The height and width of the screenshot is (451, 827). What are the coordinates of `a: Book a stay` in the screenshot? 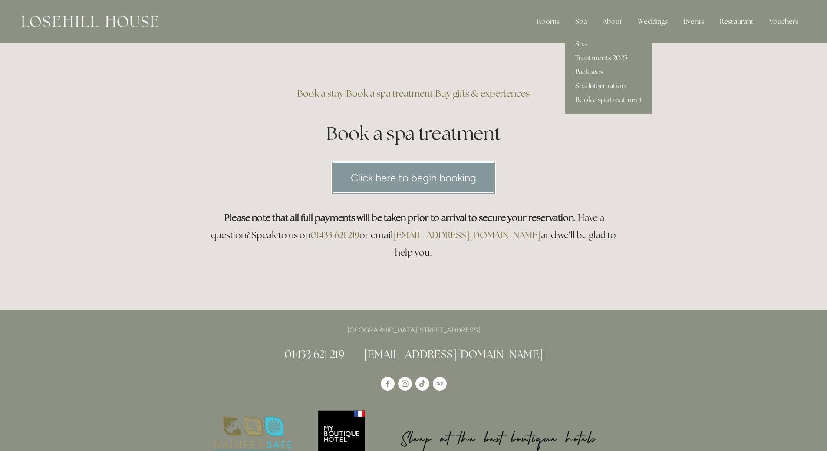 It's located at (320, 93).